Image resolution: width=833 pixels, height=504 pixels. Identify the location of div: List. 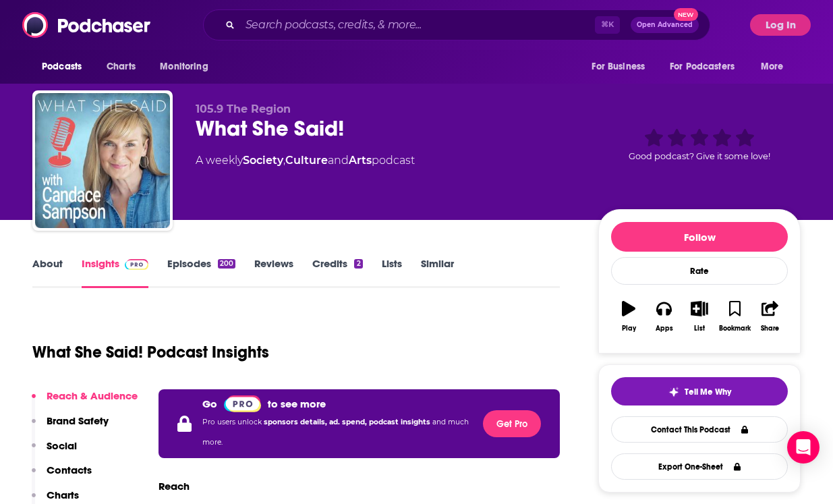
(700, 329).